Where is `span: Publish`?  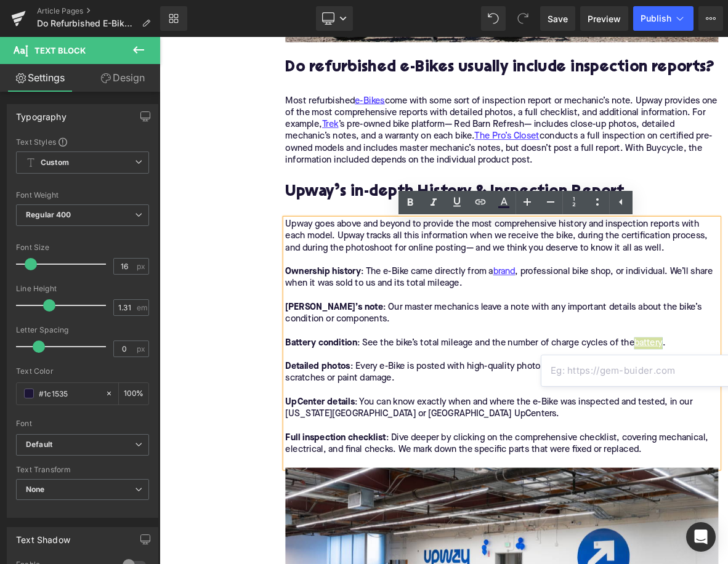 span: Publish is located at coordinates (656, 19).